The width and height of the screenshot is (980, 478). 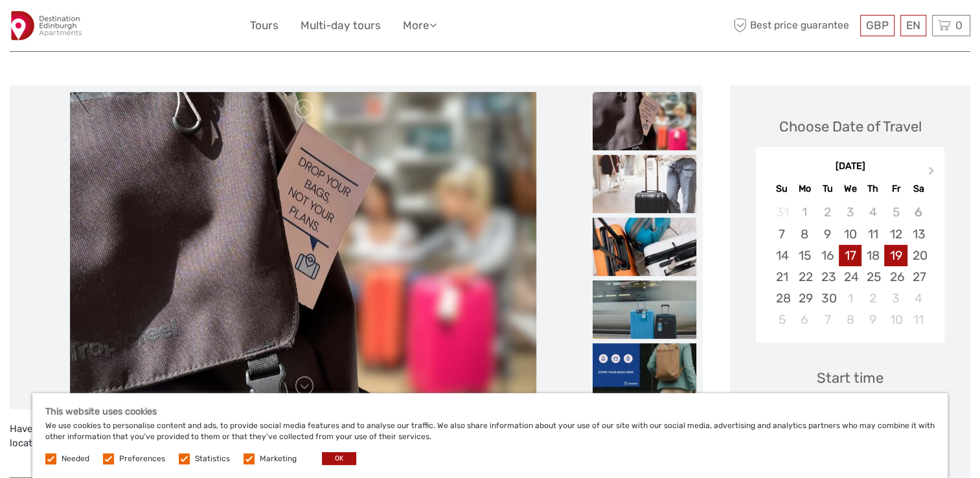 What do you see at coordinates (781, 188) in the screenshot?
I see `div: Su` at bounding box center [781, 188].